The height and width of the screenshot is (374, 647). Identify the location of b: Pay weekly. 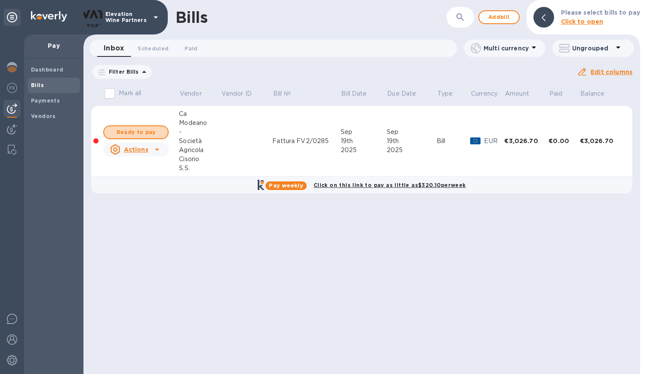
(286, 185).